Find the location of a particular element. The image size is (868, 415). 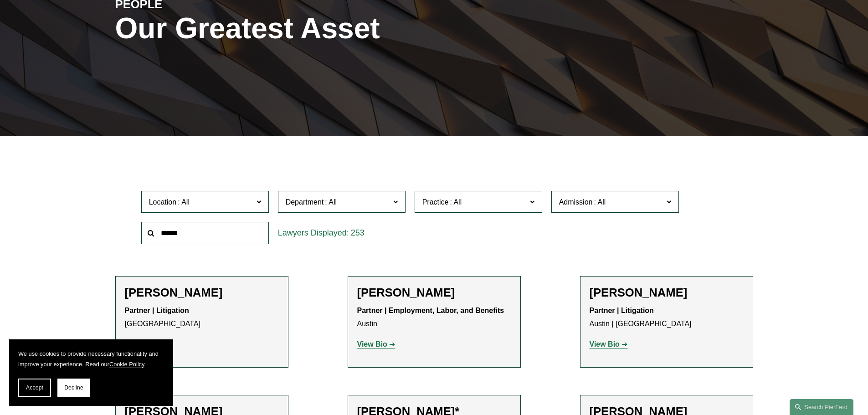

button: Accept is located at coordinates (35, 388).